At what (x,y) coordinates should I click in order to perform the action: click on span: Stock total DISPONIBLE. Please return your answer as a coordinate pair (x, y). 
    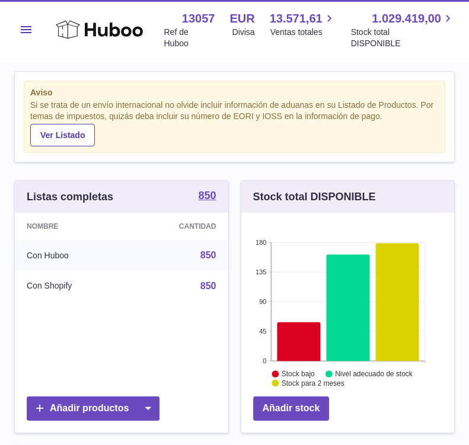
    Looking at the image, I should click on (402, 38).